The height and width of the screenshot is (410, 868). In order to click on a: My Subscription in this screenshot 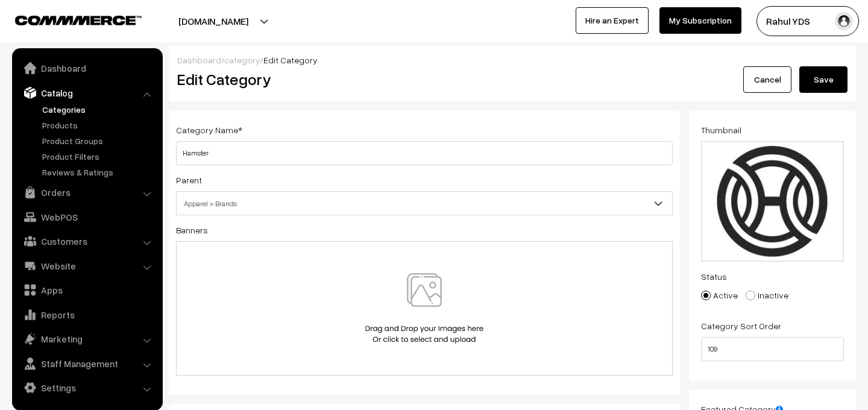, I will do `click(700, 20)`.